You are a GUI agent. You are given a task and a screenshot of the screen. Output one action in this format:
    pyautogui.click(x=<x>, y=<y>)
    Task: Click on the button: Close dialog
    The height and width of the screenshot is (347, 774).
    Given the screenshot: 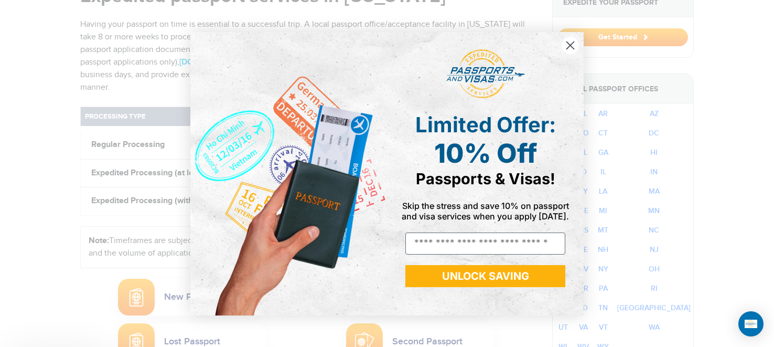 What is the action you would take?
    pyautogui.click(x=570, y=45)
    